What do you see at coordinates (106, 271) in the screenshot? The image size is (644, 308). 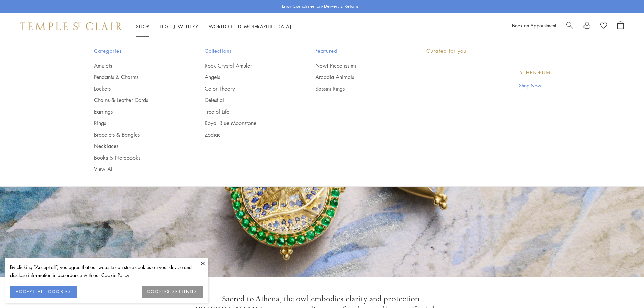 I see `div: By clicking “Accept all”, you agree that our website can store cookies on your device and disclos...` at bounding box center [106, 271].